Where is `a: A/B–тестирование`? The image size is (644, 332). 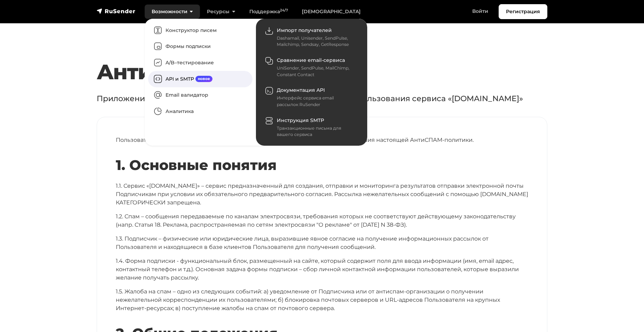 a: A/B–тестирование is located at coordinates (200, 62).